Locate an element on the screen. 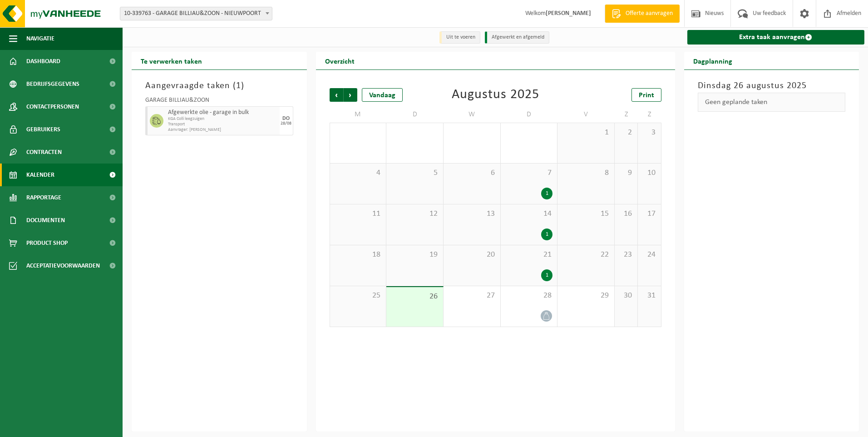 The width and height of the screenshot is (868, 437). span: Acceptatievoorwaarden is located at coordinates (63, 266).